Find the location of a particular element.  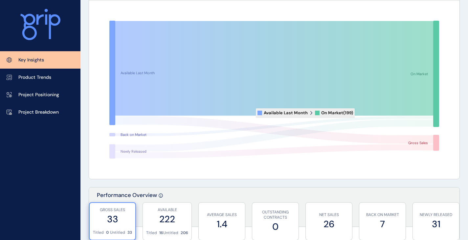

label: 33 is located at coordinates (112, 219).